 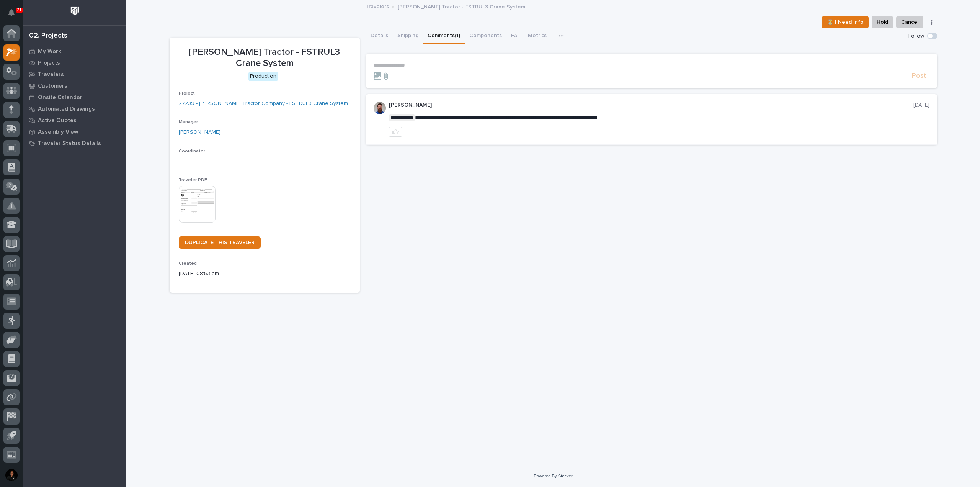 I want to click on button: ⏳ I Need Info, so click(x=845, y=22).